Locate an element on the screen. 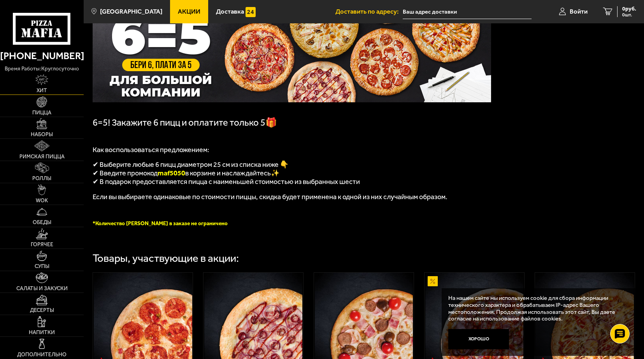 This screenshot has width=644, height=359. span: Хит is located at coordinates (41, 91).